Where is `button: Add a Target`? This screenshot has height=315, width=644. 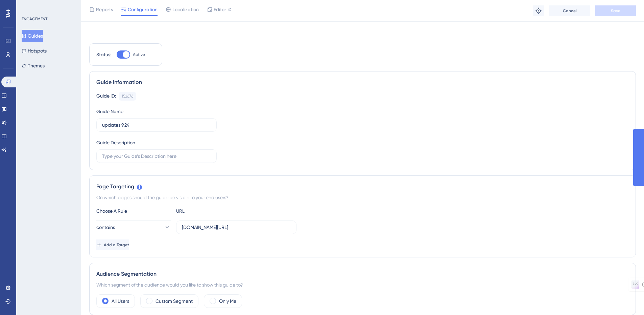
button: Add a Target is located at coordinates (113, 245).